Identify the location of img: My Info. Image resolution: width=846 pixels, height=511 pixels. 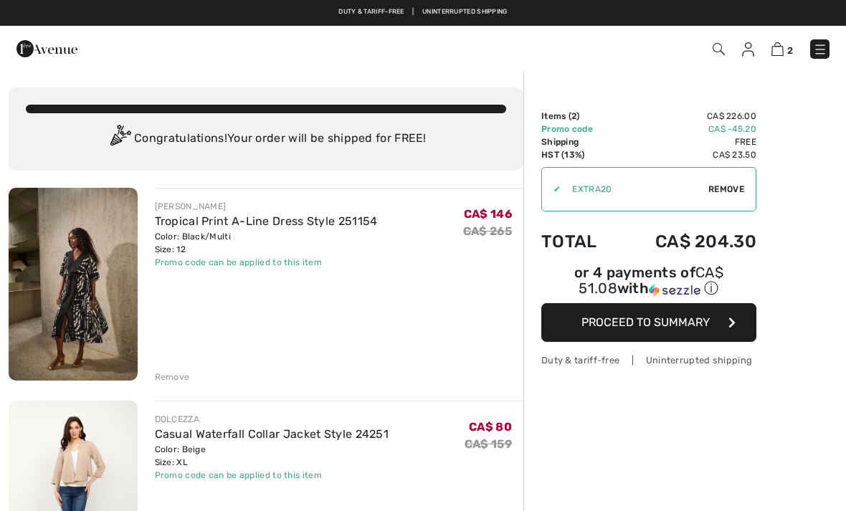
(748, 49).